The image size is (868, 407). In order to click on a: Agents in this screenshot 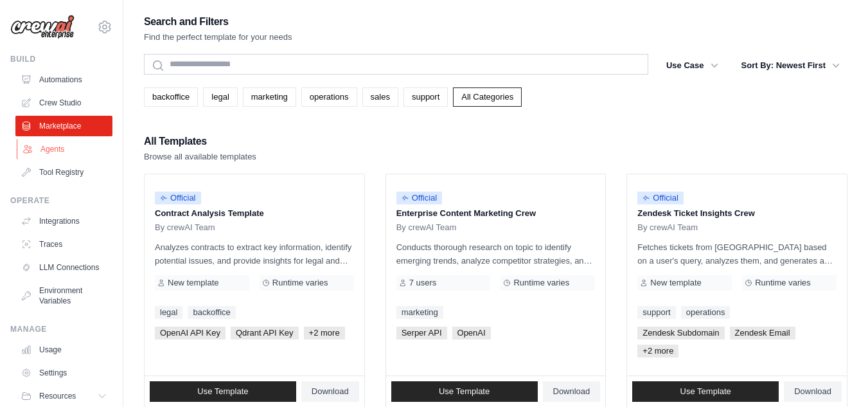, I will do `click(65, 149)`.